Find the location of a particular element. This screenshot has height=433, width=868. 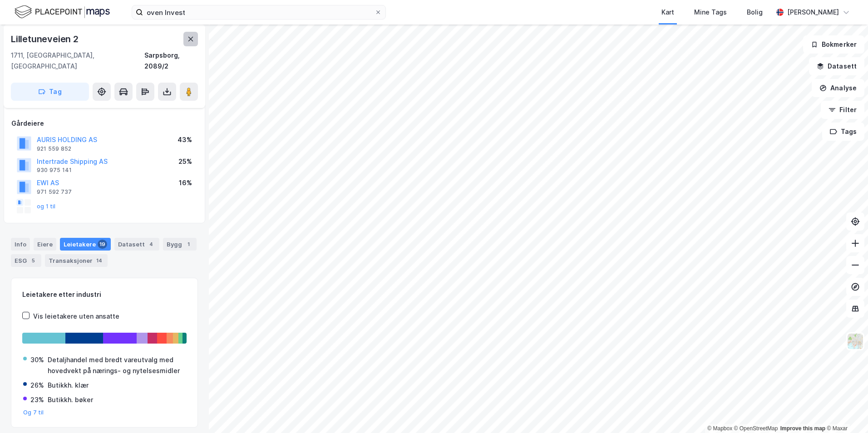

div: 43% is located at coordinates (185, 140).